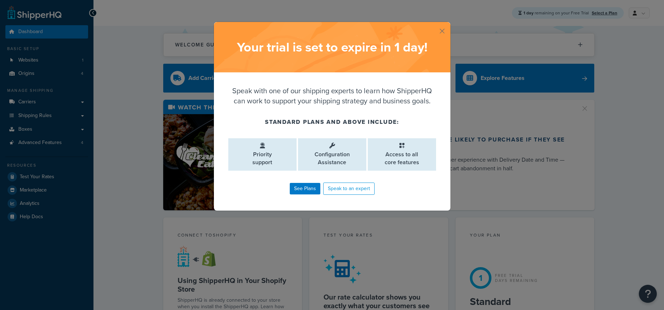  Describe the element at coordinates (305, 188) in the screenshot. I see `a: See Plans` at that location.